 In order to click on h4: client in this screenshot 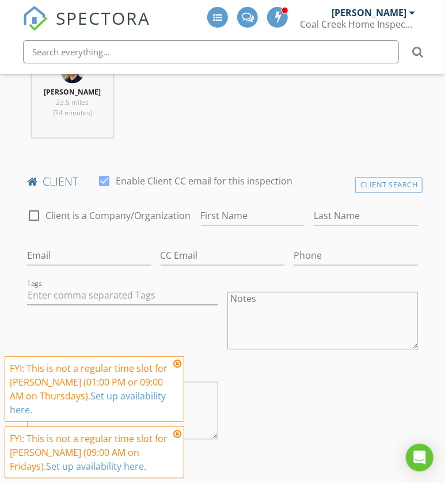, I will do `click(223, 182)`.